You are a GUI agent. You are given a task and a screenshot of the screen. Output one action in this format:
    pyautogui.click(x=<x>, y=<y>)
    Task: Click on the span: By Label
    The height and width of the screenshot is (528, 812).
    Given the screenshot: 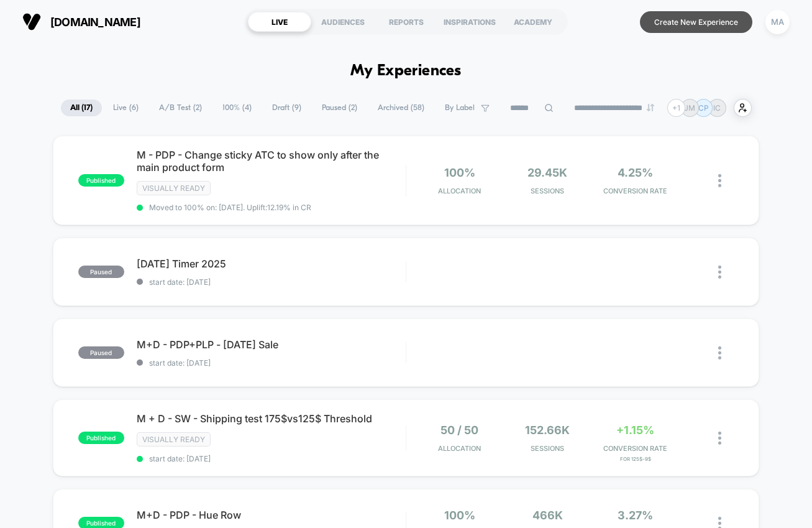 What is the action you would take?
    pyautogui.click(x=459, y=108)
    